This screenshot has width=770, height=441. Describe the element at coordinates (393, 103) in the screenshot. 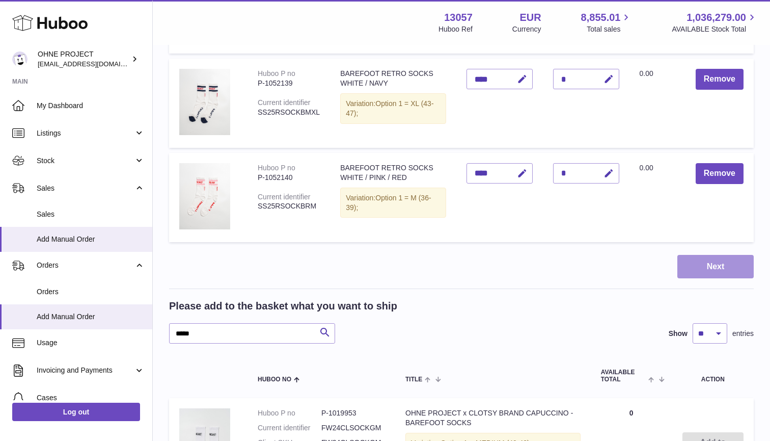

I see `td: BAREFOOT RETRO SOCKS WHITE / NAVY` at that location.